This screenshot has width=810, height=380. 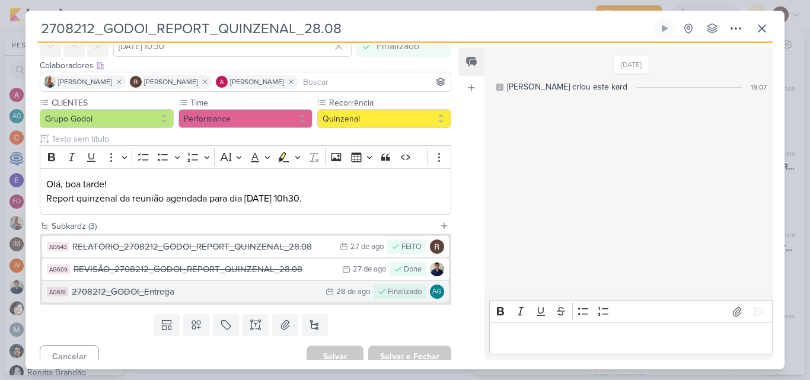 What do you see at coordinates (196, 292) in the screenshot?
I see `div: 2708212_GODOI_Entrega` at bounding box center [196, 292].